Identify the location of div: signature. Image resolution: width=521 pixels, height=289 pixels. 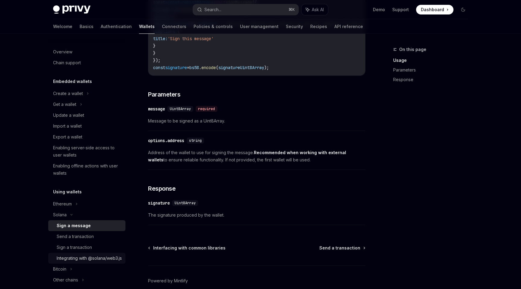
(159, 203).